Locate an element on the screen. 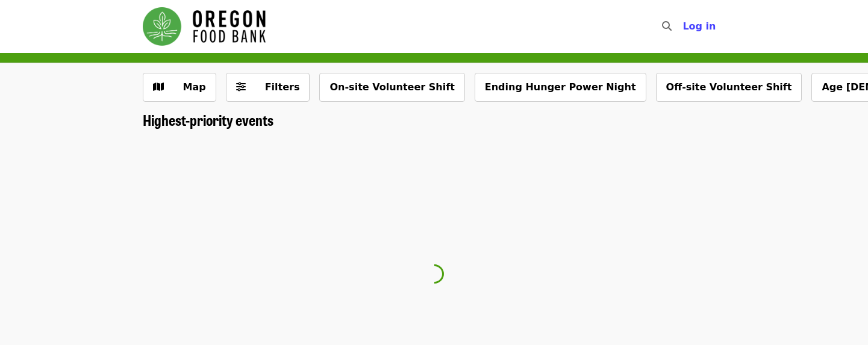 The height and width of the screenshot is (345, 868). a: Highest-priority events is located at coordinates (208, 120).